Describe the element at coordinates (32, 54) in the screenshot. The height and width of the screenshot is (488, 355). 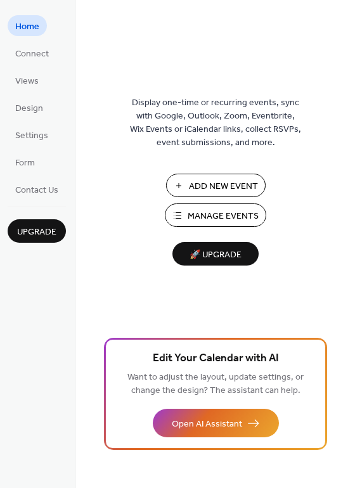
I see `span: Connect` at that location.